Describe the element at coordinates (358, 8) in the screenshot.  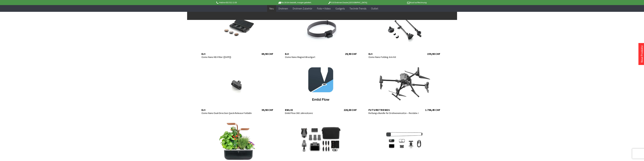
I see `span: Technik-Trends` at that location.